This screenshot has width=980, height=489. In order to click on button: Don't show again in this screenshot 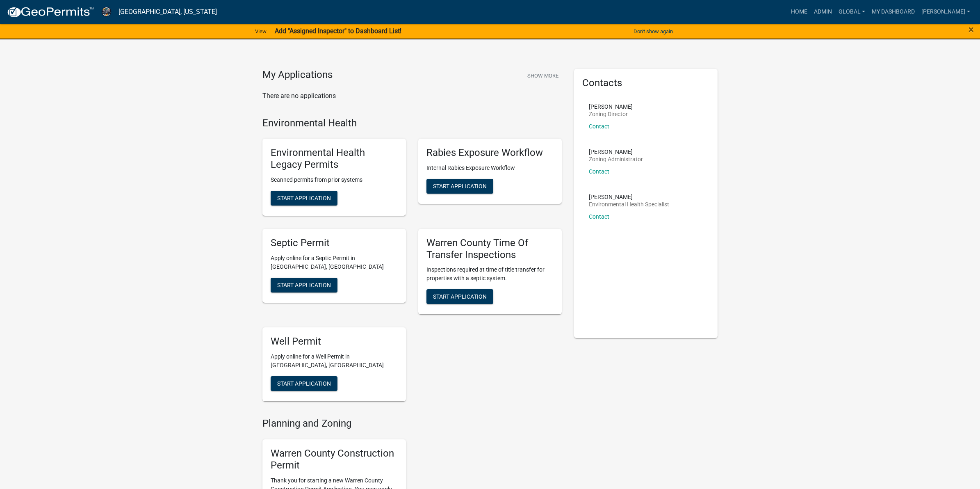, I will do `click(653, 31)`.